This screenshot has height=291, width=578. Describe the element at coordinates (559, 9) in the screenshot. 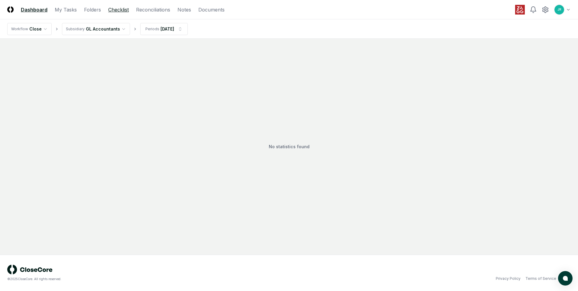

I see `span: JR` at that location.